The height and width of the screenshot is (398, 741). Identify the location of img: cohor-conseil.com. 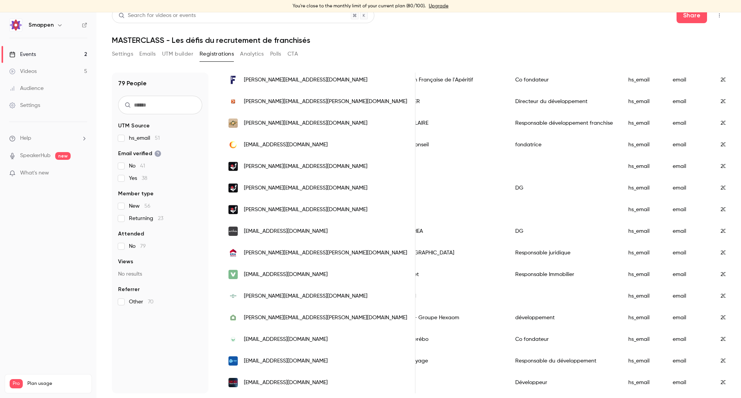
(233, 145).